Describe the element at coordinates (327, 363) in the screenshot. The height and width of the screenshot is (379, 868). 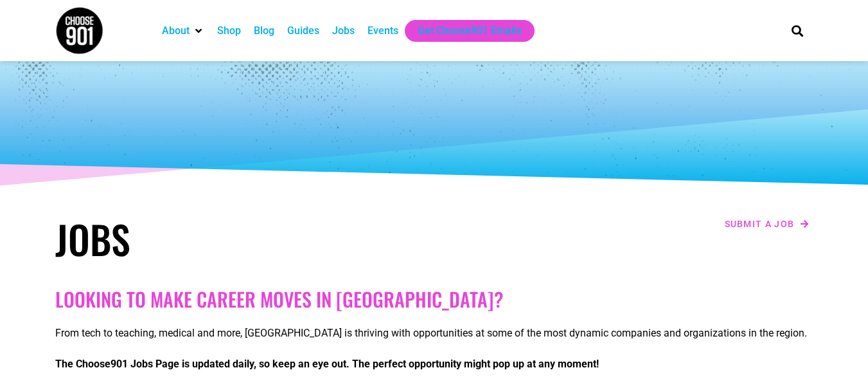
I see `strong: The Choose901 Jobs Page is updated daily, so keep an eye out. The perfect opportunity might pop u...` at that location.